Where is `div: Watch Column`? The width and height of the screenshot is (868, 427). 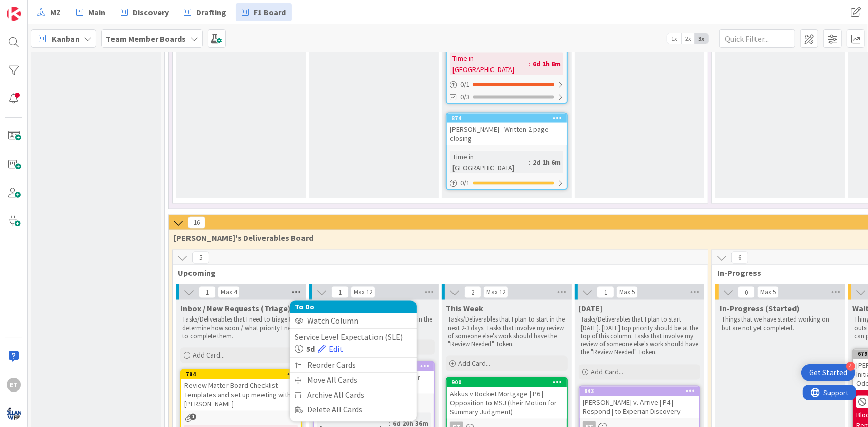
div: Watch Column is located at coordinates (353, 320).